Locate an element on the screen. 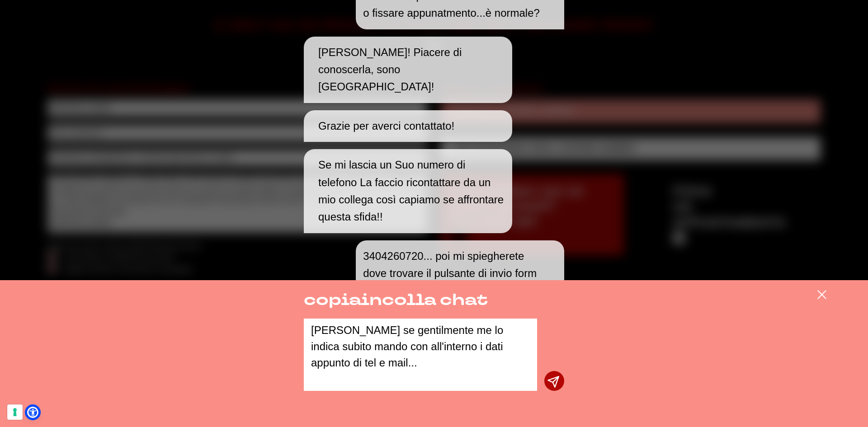 This screenshot has width=868, height=427. p: Se mi lascia un Suo numero di telefono La faccio ricontattare da un mio collega così capiamo se a... is located at coordinates (411, 191).